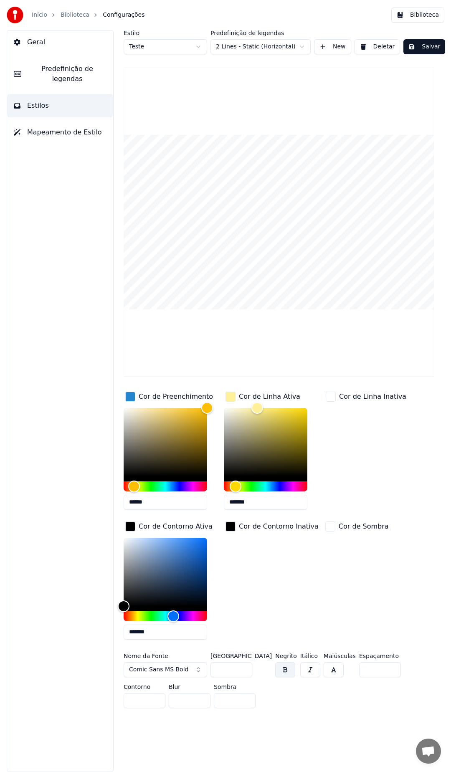 Image resolution: width=451 pixels, height=772 pixels. I want to click on button: Salvar, so click(424, 47).